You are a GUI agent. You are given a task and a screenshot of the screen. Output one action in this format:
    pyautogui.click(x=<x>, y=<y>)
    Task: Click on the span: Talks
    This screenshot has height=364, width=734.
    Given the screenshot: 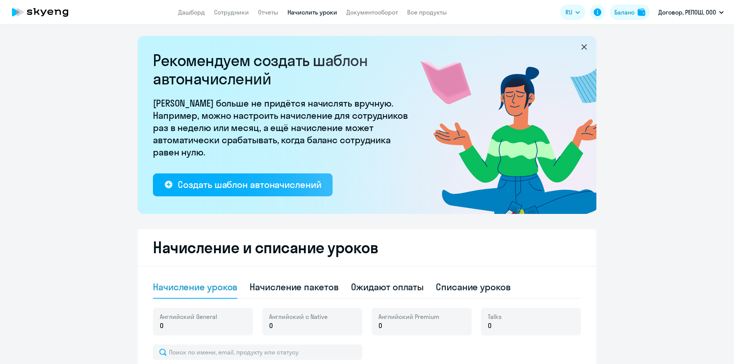 What is the action you would take?
    pyautogui.click(x=495, y=317)
    